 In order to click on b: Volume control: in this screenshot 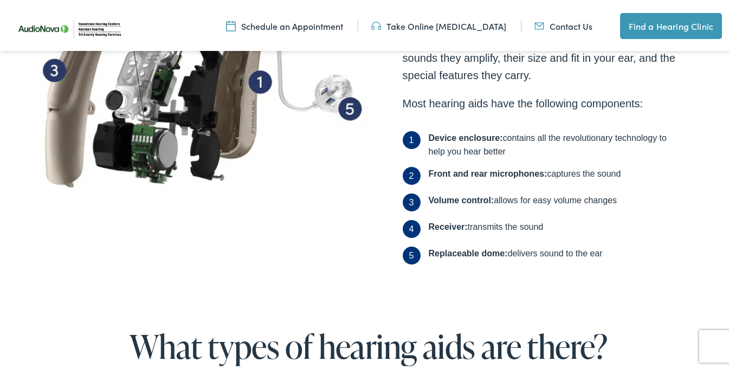, I will do `click(461, 198)`.